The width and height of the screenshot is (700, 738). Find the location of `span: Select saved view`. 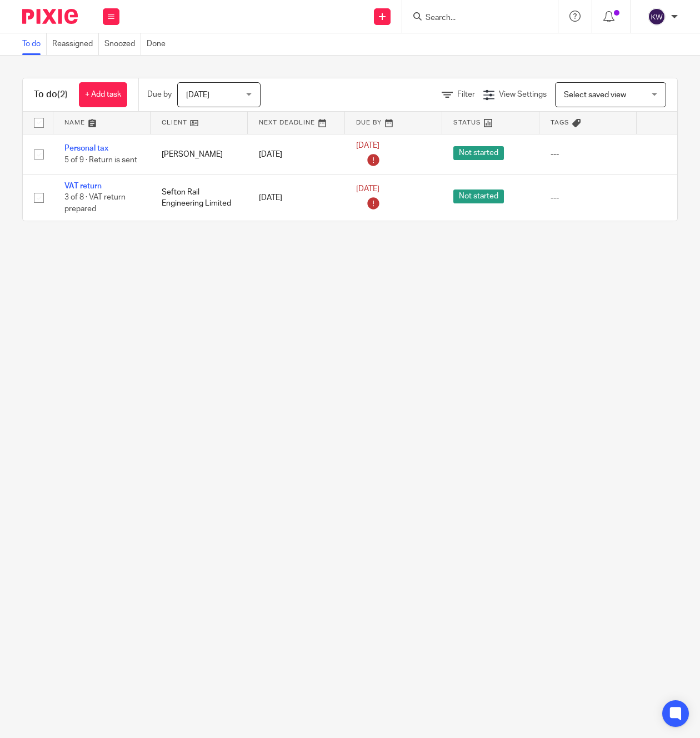

span: Select saved view is located at coordinates (595, 95).